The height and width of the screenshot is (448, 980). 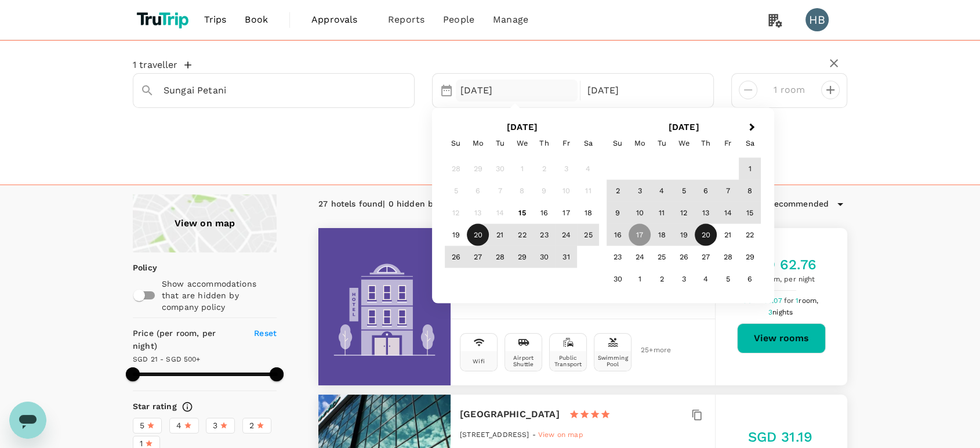 What do you see at coordinates (807, 300) in the screenshot?
I see `span: 1` at bounding box center [807, 300].